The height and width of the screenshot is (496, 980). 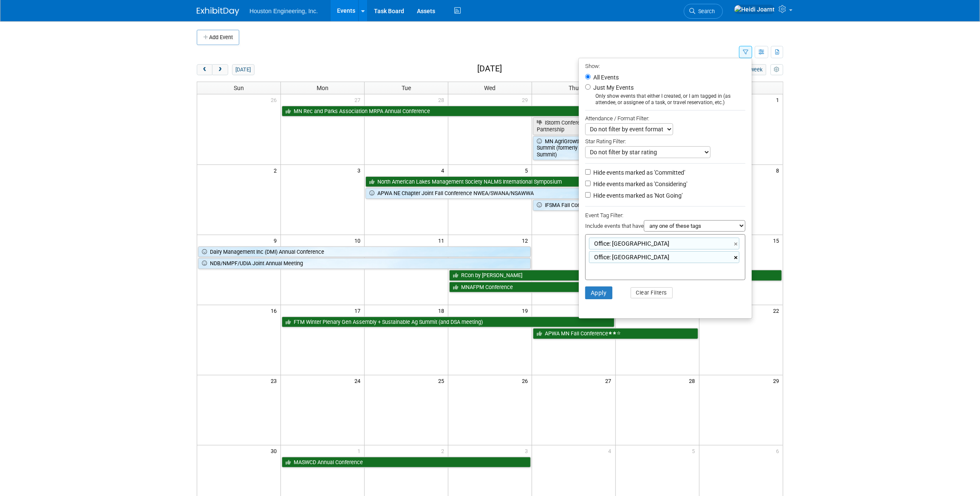 What do you see at coordinates (574, 148) in the screenshot?
I see `a: MN AgriGrowth Annual Fall Summit (formerly Ag and Food Summit)` at bounding box center [574, 148].